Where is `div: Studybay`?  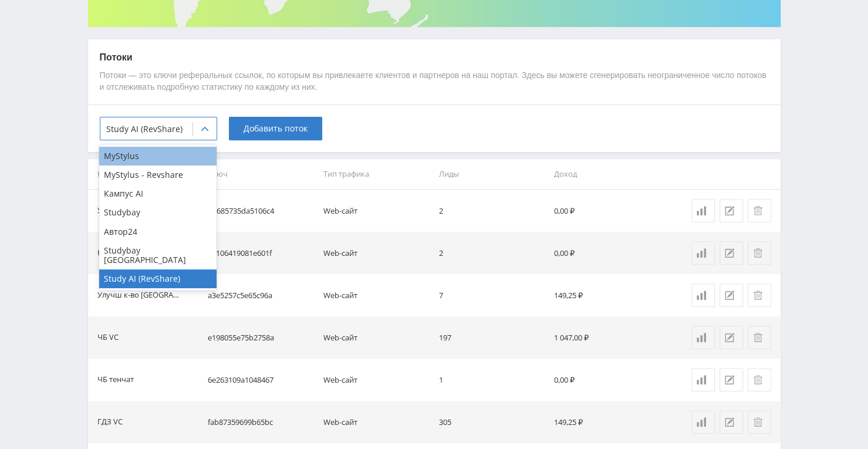 div: Studybay is located at coordinates (158, 213).